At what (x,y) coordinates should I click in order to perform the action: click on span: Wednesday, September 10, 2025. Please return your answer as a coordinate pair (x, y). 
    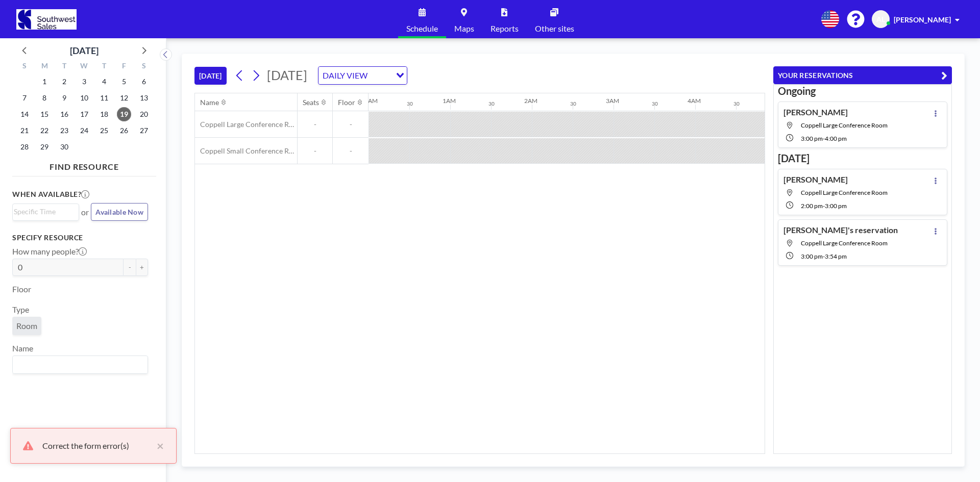
    Looking at the image, I should click on (84, 98).